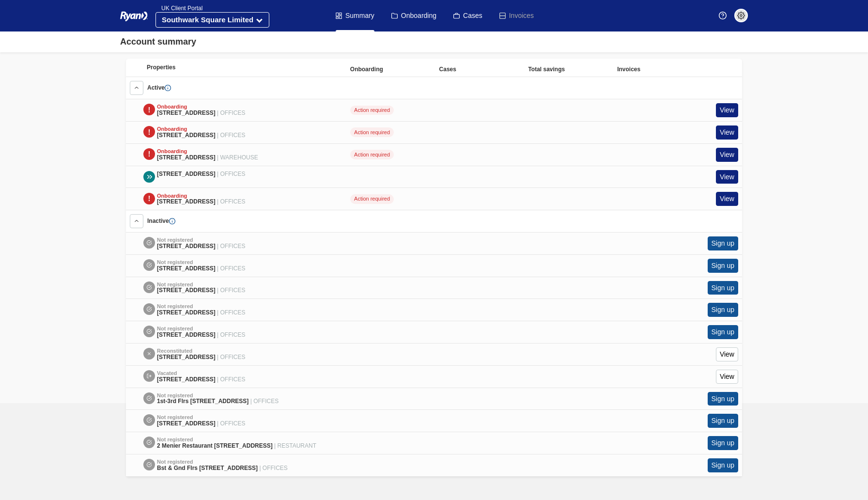 This screenshot has height=500, width=868. I want to click on span: | RESTAURANT, so click(295, 446).